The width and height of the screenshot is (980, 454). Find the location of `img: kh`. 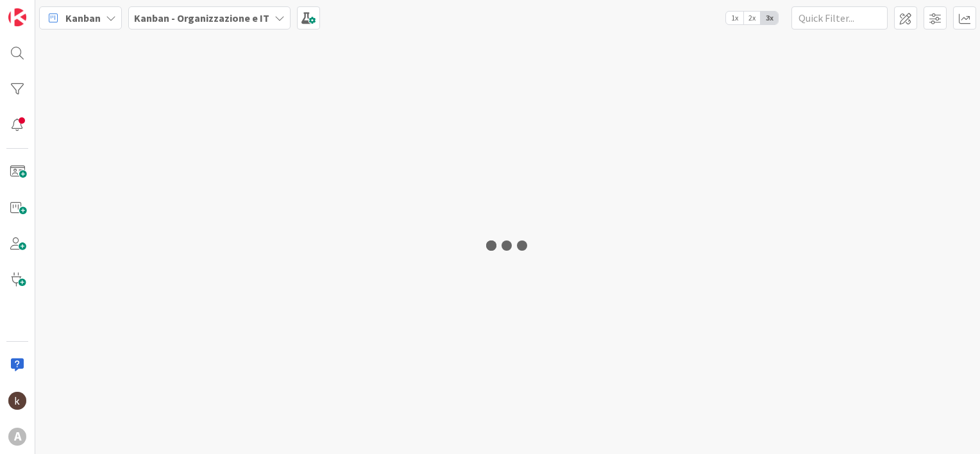

img: kh is located at coordinates (18, 401).